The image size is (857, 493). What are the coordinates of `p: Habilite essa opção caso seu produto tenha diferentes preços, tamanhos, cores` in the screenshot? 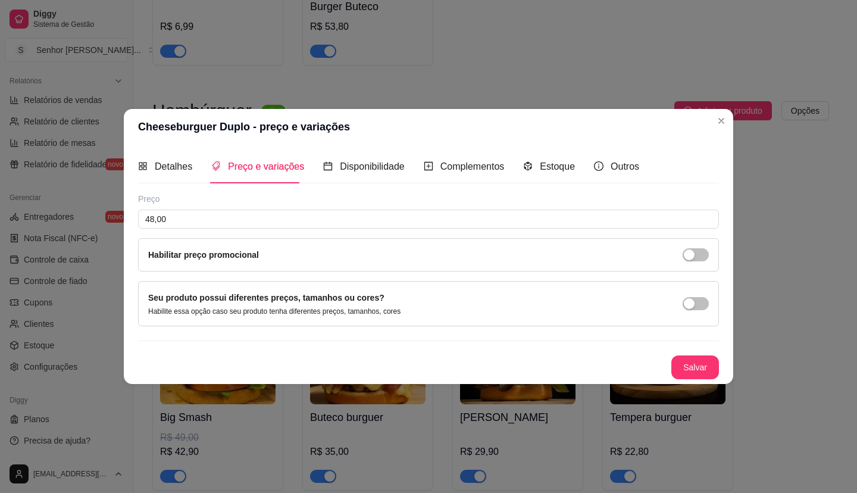 It's located at (274, 311).